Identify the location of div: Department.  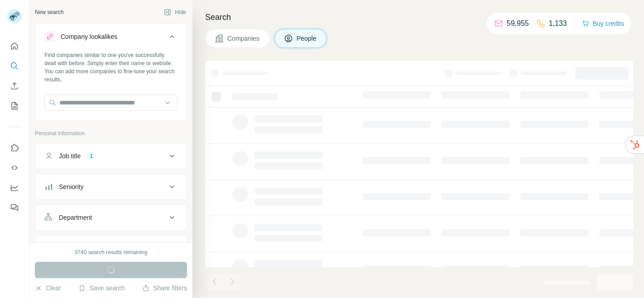
(75, 217).